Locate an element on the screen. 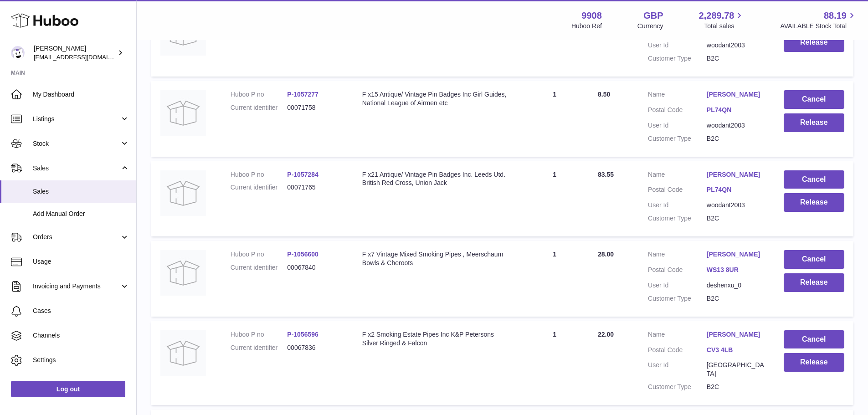 The image size is (868, 415). a: CV3 4LB is located at coordinates (736, 350).